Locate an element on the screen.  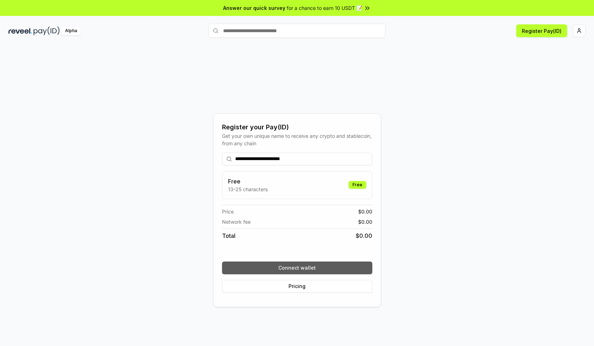
img: pay_id is located at coordinates (47, 31).